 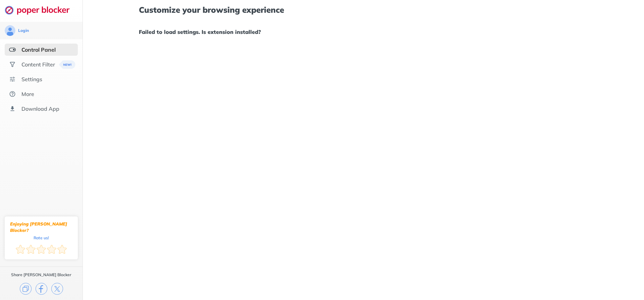 What do you see at coordinates (38, 64) in the screenshot?
I see `div: Content Filter` at bounding box center [38, 64].